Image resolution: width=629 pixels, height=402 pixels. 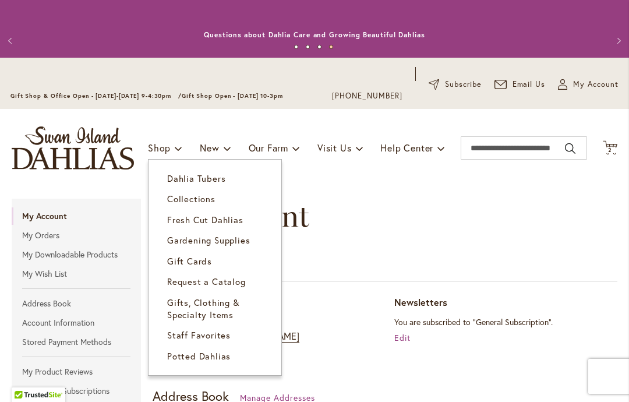 What do you see at coordinates (76, 323) in the screenshot?
I see `a: Account Information` at bounding box center [76, 323].